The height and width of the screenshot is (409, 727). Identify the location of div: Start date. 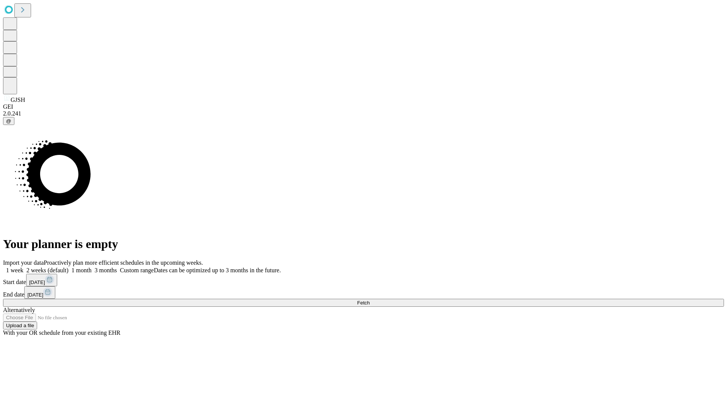
(364, 280).